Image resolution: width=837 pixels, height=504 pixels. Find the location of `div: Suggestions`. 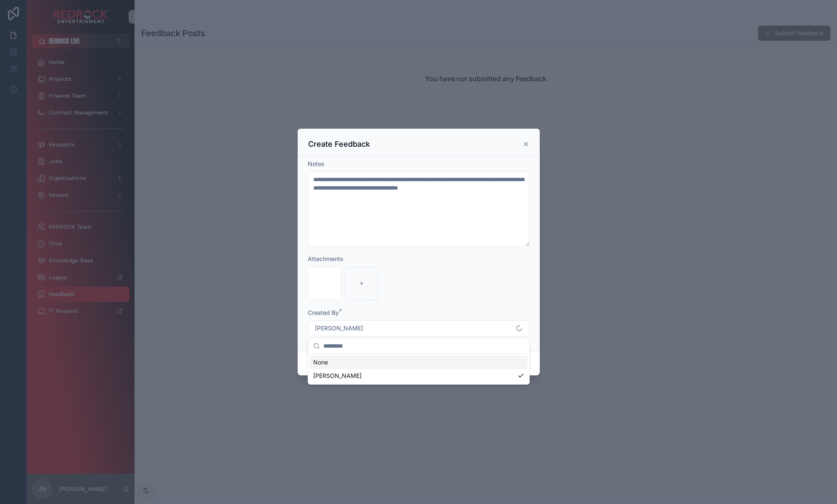

div: Suggestions is located at coordinates (418, 369).